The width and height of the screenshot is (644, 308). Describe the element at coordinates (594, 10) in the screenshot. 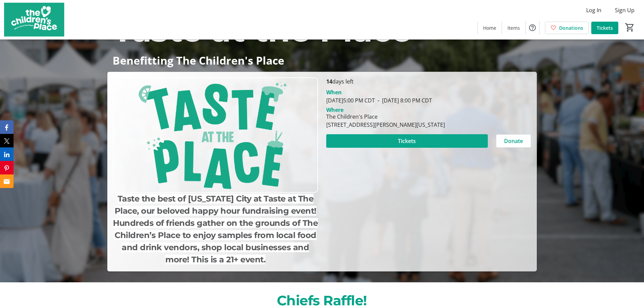

I see `span: Log In` at that location.